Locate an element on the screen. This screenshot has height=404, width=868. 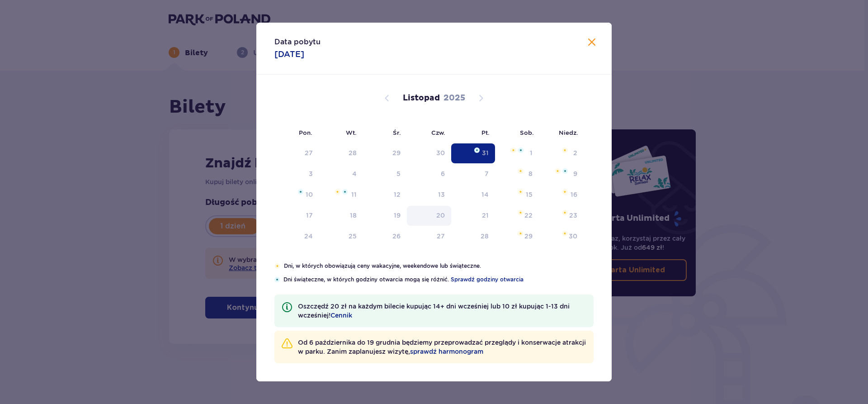
td: środa, 12 listopada 2025 is located at coordinates (385, 195).